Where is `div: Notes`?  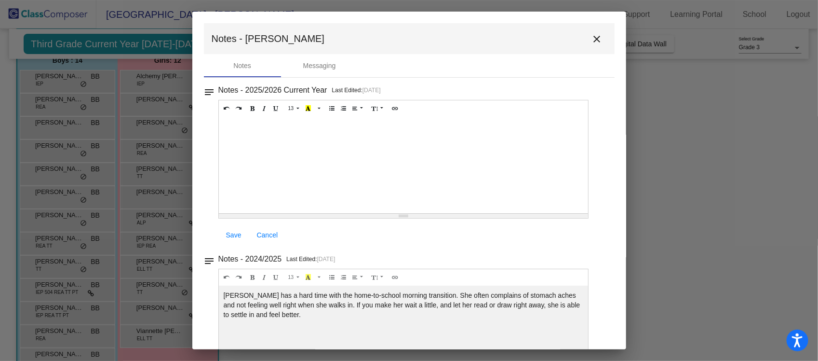
div: Notes is located at coordinates (242, 66).